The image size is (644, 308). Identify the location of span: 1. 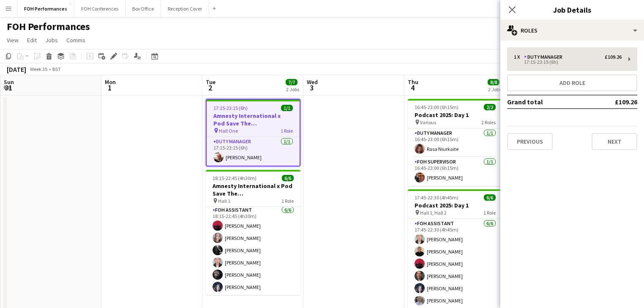
(110, 88).